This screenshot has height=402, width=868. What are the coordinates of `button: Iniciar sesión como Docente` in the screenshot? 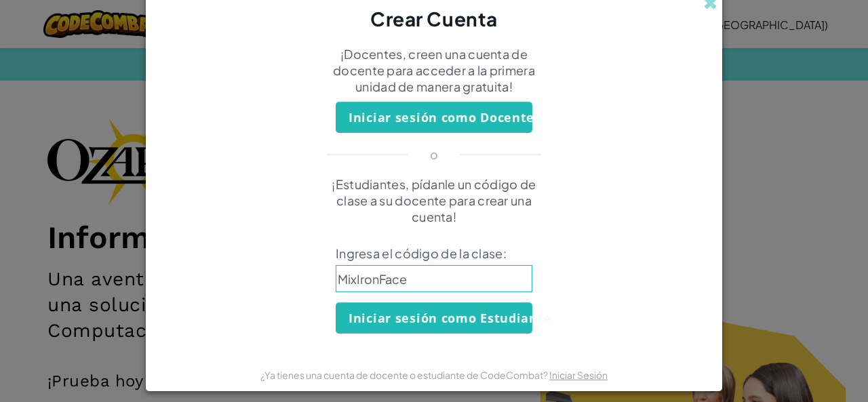 It's located at (434, 117).